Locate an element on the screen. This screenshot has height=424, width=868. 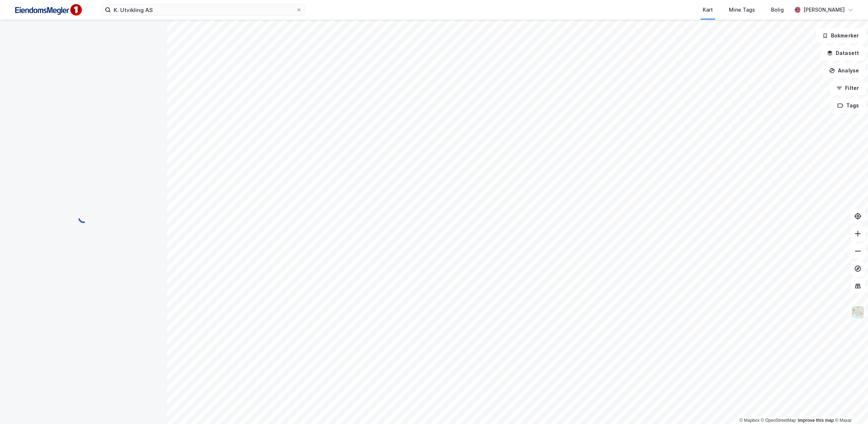
img: F4PB6Px+NJ5v8B7XTbfpPpyloAAAAASUVORK5CYII= is located at coordinates (48, 9).